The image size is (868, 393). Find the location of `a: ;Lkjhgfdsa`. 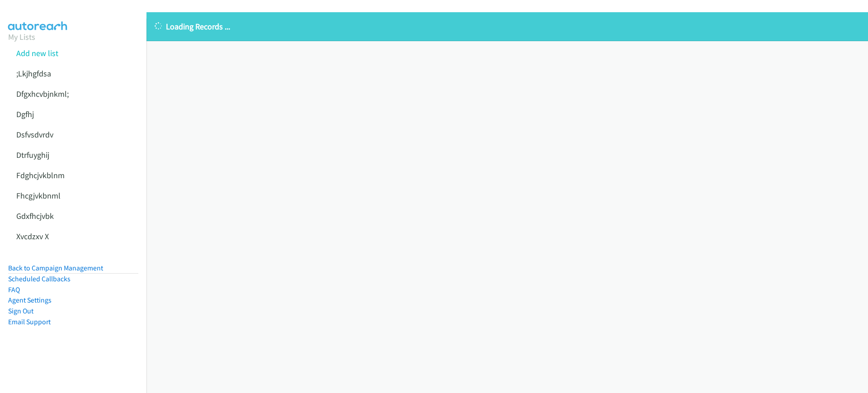

a: ;Lkjhgfdsa is located at coordinates (33, 74).